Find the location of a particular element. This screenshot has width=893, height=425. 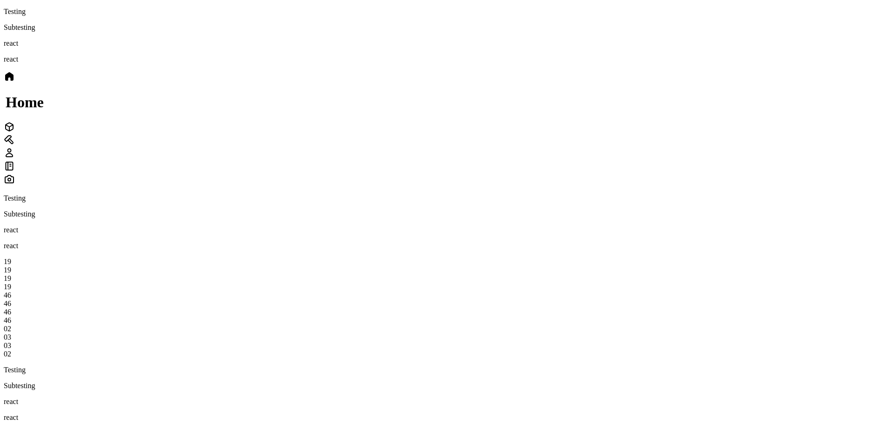

h1: Home is located at coordinates (448, 102).